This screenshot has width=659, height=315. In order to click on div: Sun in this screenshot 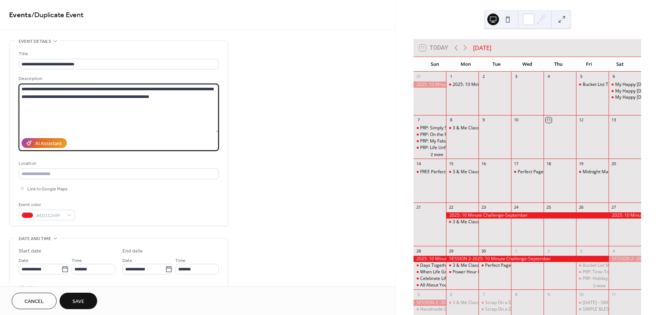, I will do `click(435, 64)`.